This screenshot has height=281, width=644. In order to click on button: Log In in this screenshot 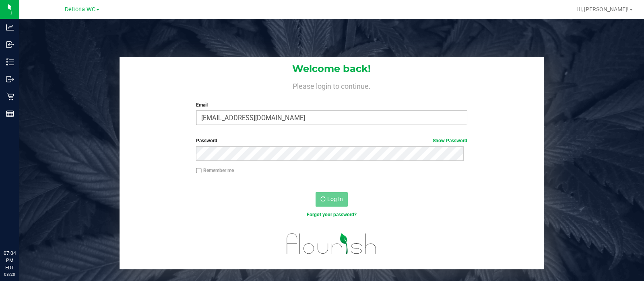, I will do `click(331, 199)`.